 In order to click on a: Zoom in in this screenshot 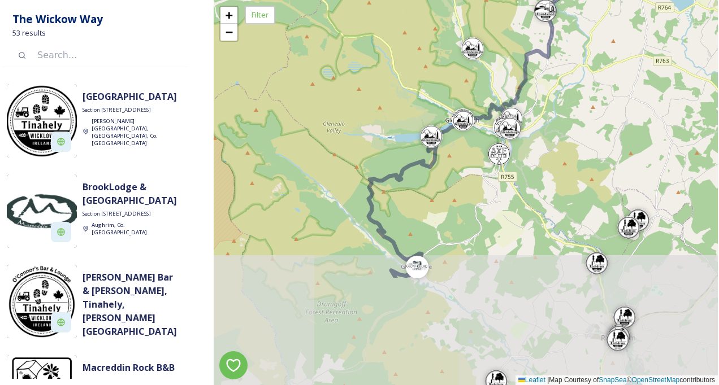, I will do `click(229, 15)`.